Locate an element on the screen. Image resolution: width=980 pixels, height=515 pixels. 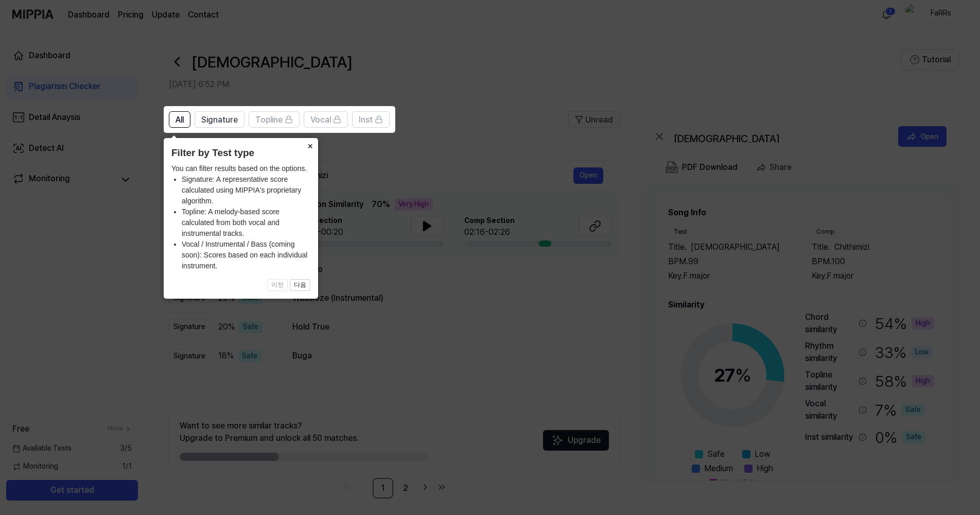
button: Vocal is located at coordinates (326, 119).